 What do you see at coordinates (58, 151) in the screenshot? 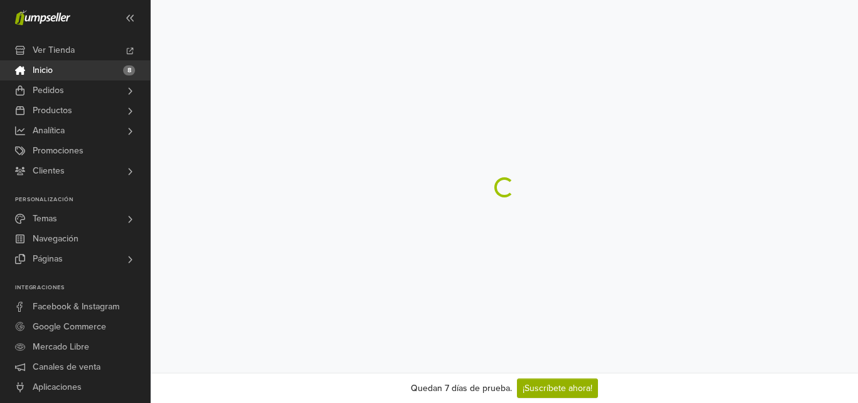
I see `span: Promociones` at bounding box center [58, 151].